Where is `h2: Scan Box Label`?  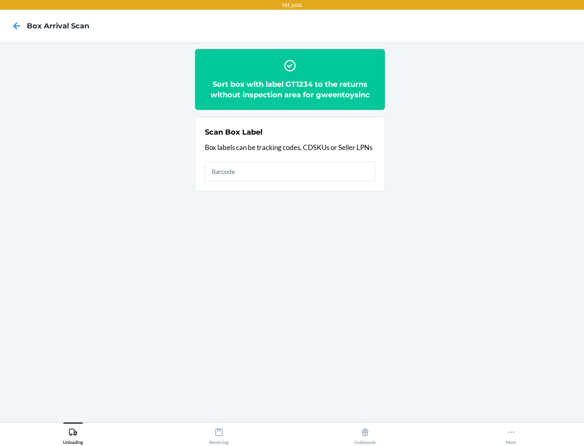 h2: Scan Box Label is located at coordinates (234, 132).